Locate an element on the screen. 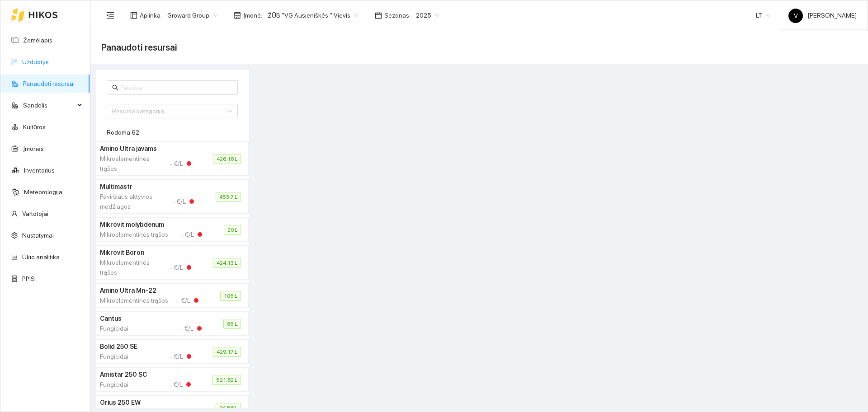  span: 426.18 L is located at coordinates (227, 159).